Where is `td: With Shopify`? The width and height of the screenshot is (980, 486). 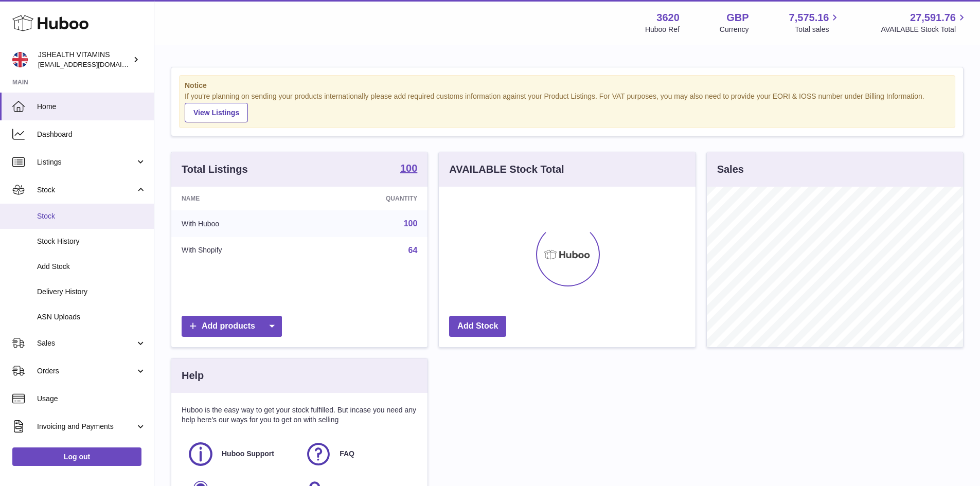 td: With Shopify is located at coordinates (240, 250).